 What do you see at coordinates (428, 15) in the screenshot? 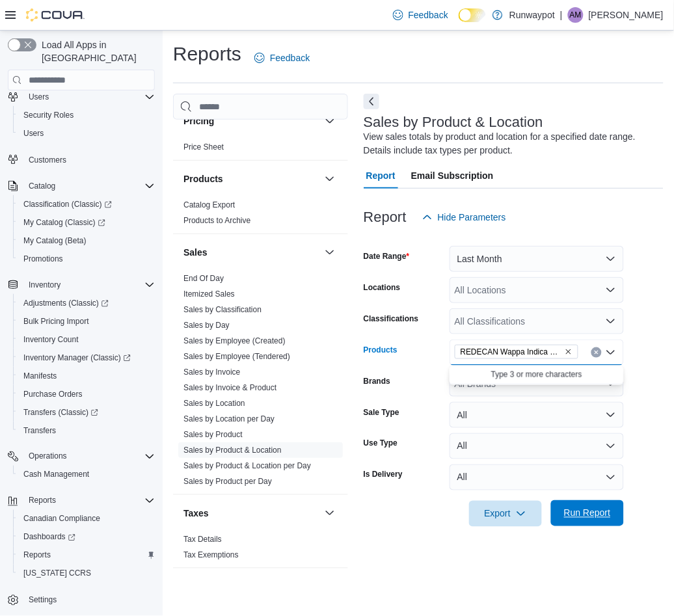
I see `span: Feedback` at bounding box center [428, 15].